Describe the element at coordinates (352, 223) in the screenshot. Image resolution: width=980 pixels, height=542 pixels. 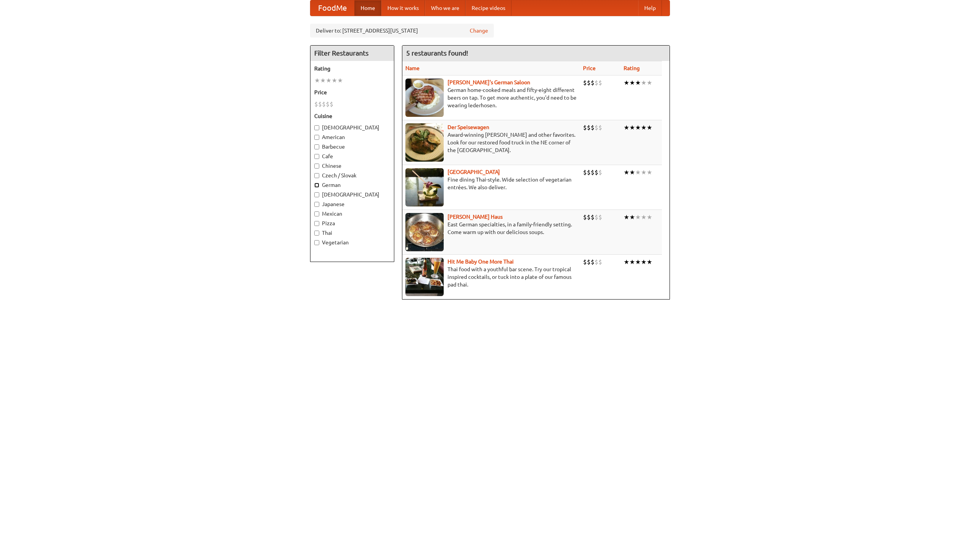
I see `label: Pizza` at that location.